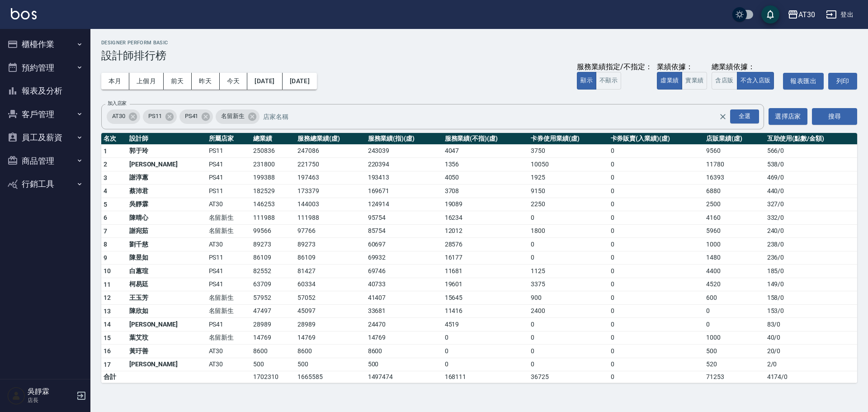 The height and width of the screenshot is (412, 868). Describe the element at coordinates (486, 258) in the screenshot. I see `td: 16177` at that location.